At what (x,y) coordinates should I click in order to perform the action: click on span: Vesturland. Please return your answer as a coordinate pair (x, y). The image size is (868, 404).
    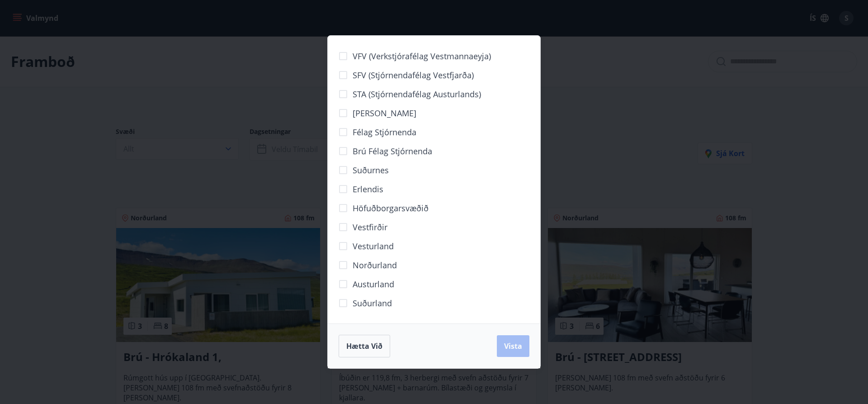
    Looking at the image, I should click on (373, 247).